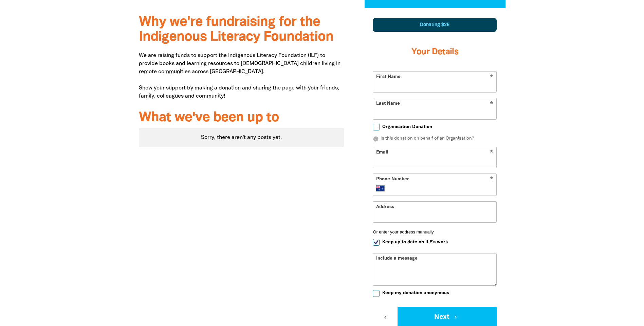  I want to click on p: We are raising funds to support the Indigenous Literacy Foundation (ILF) to provide books and lea..., so click(241, 76).